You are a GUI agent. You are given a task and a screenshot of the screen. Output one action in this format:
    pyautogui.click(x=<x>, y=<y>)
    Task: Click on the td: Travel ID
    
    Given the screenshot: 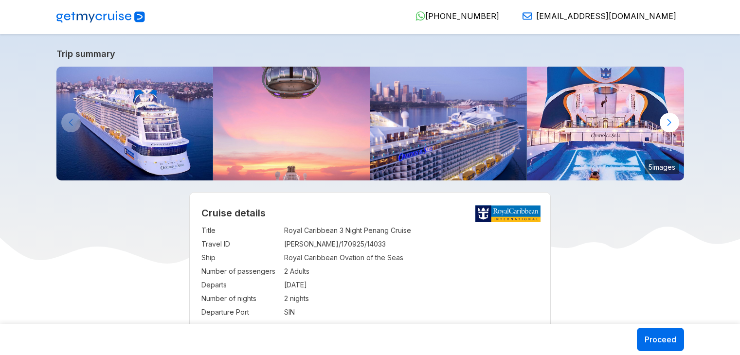 What is the action you would take?
    pyautogui.click(x=240, y=244)
    